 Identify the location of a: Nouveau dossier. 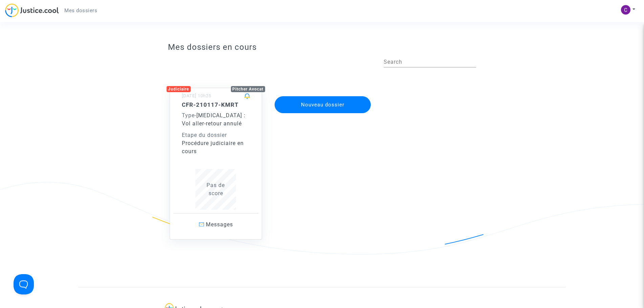
(323, 95).